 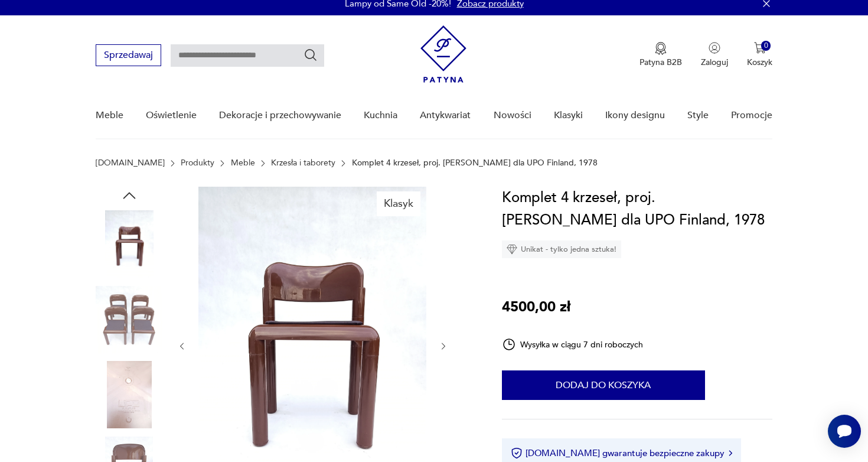 I want to click on a: Antykwariat, so click(x=445, y=115).